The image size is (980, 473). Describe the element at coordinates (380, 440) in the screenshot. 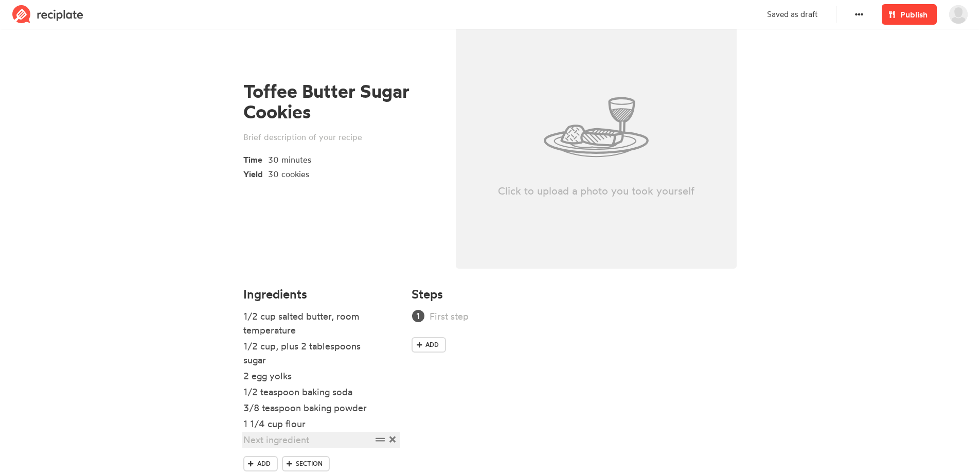

I see `span: Drag to reorder` at that location.